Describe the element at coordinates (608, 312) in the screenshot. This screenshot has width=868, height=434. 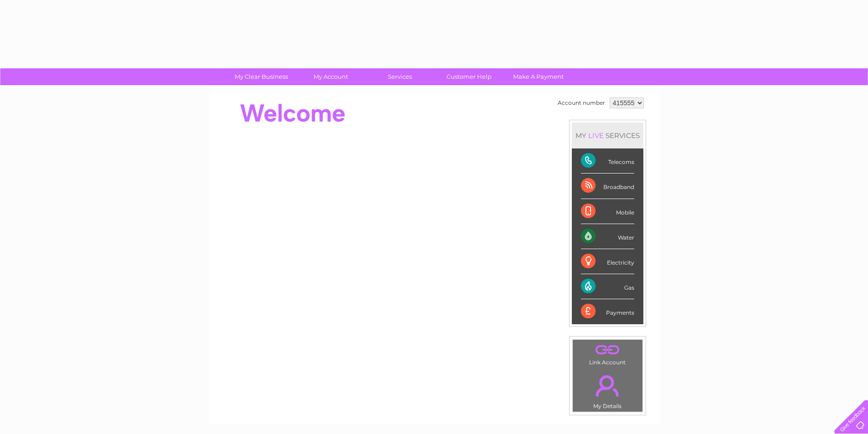
I see `div: Payments` at that location.